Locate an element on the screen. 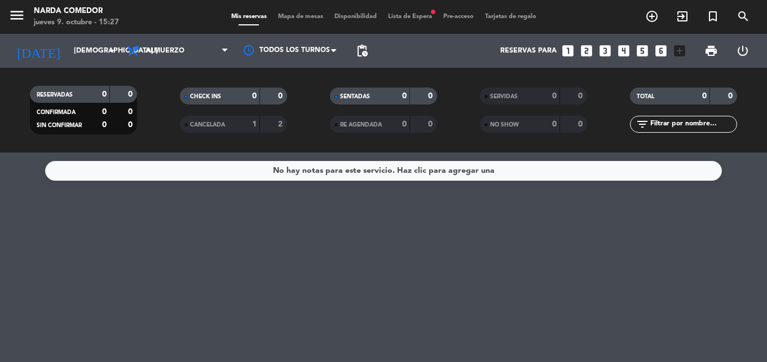  span: pending_actions is located at coordinates (362, 51).